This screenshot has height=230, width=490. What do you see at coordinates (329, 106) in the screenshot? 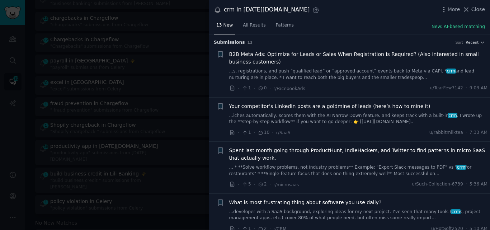
I see `span: Your competitor’s LinkedIn posts are a goldmine of leads (here’s how to mine it)` at bounding box center [329, 106].